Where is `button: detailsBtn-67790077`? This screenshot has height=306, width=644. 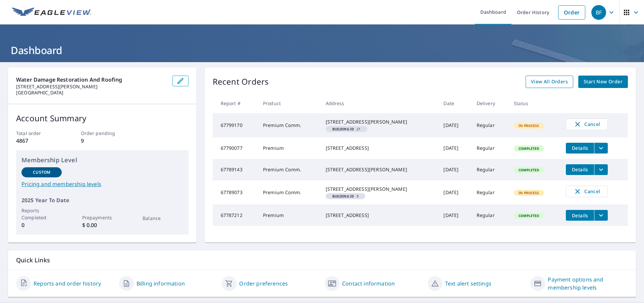
button: detailsBtn-67790077 is located at coordinates (580, 148).